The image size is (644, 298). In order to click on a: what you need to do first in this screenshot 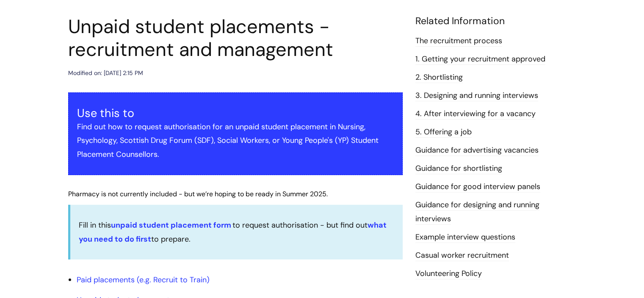, I will do `click(232, 232)`.